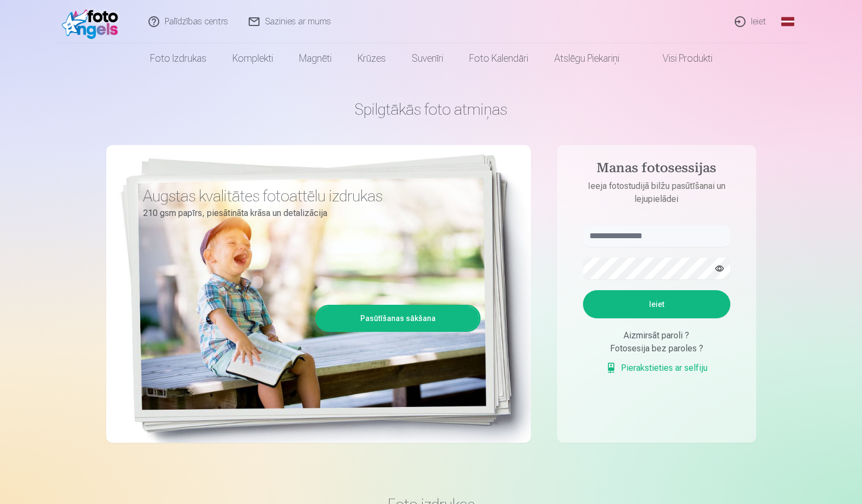 The height and width of the screenshot is (504, 862). Describe the element at coordinates (372, 59) in the screenshot. I see `a: Krūzes` at that location.